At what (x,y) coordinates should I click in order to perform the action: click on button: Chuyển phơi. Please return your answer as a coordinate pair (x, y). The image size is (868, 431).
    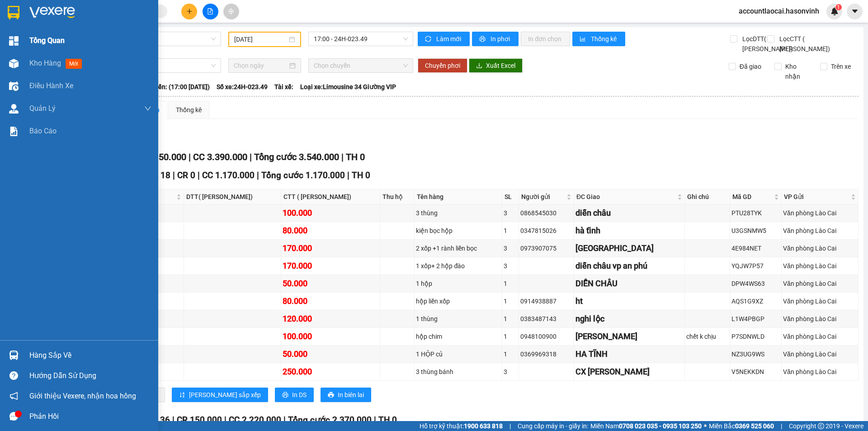
    Looking at the image, I should click on (443, 66).